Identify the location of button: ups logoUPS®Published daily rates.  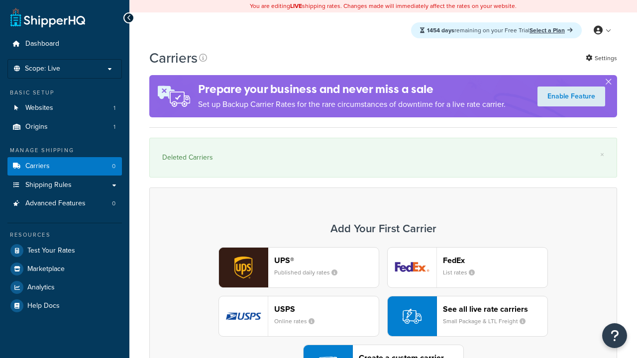
(298, 268).